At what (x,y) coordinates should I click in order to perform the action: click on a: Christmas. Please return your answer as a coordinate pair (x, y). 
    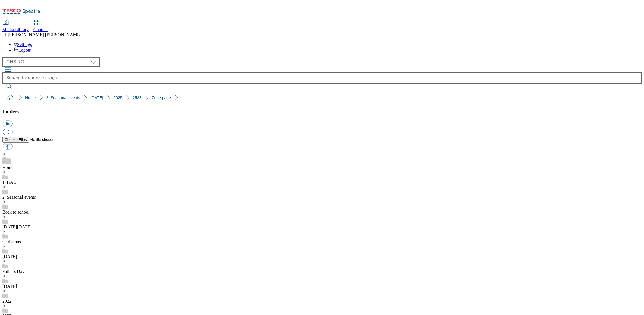
    Looking at the image, I should click on (11, 242).